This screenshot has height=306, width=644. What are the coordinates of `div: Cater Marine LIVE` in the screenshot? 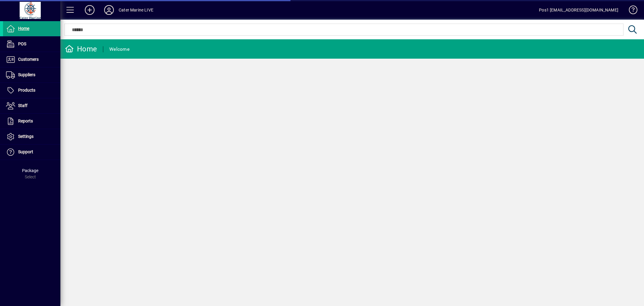 It's located at (136, 10).